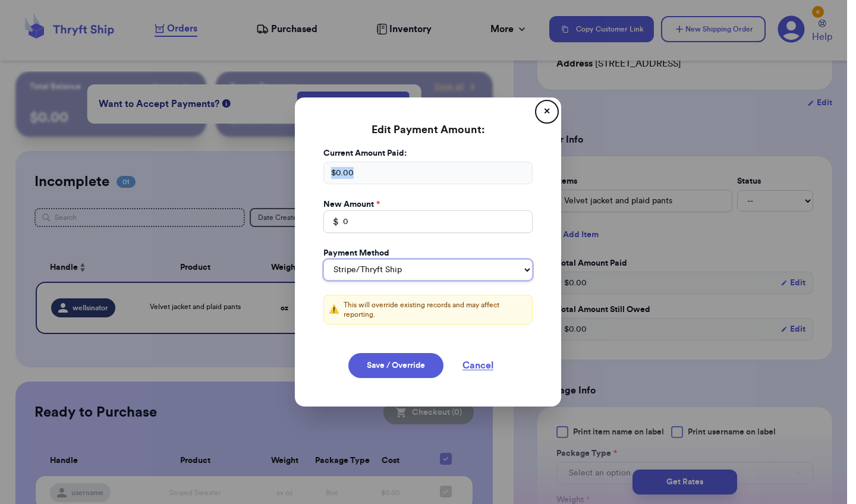  I want to click on button: Save / Override, so click(396, 366).